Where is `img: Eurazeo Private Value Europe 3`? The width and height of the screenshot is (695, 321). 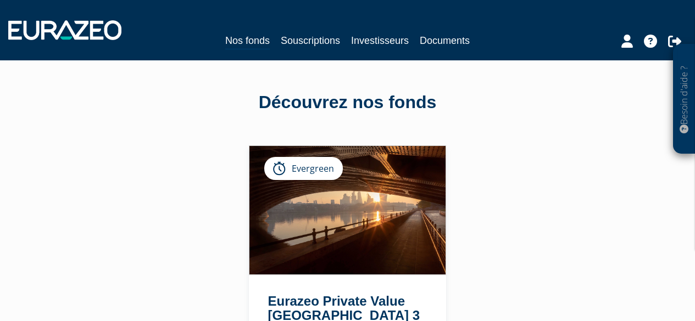 img: Eurazeo Private Value Europe 3 is located at coordinates (348, 210).